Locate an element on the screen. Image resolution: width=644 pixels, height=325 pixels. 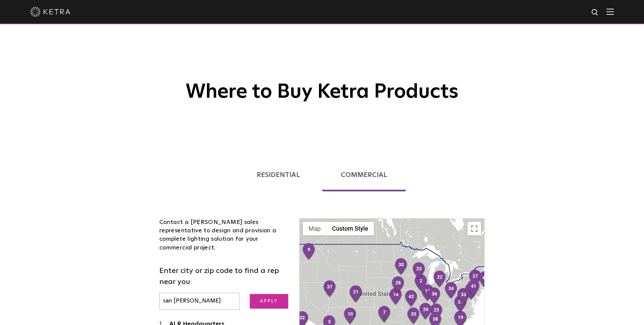
a: Residential is located at coordinates (278, 175).